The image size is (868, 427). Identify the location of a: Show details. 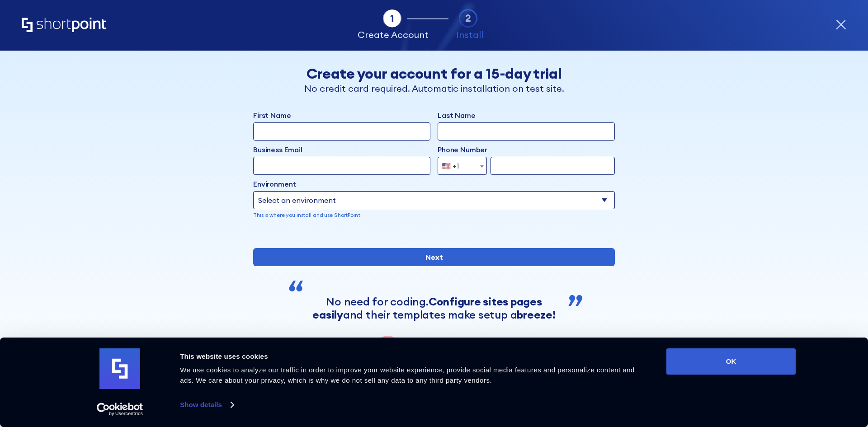
(206, 404).